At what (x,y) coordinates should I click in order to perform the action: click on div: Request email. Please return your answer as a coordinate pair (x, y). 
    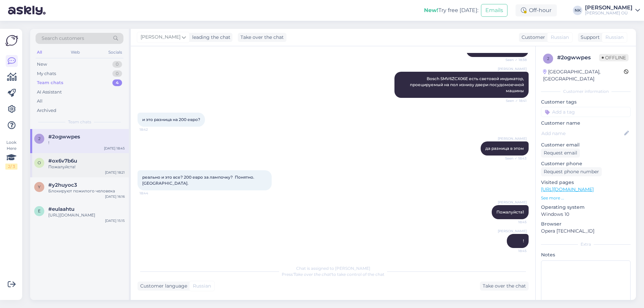
    Looking at the image, I should click on (560, 153).